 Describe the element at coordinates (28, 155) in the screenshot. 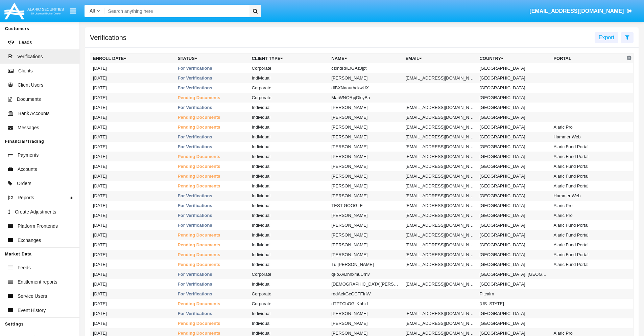

I see `span: Payments` at that location.